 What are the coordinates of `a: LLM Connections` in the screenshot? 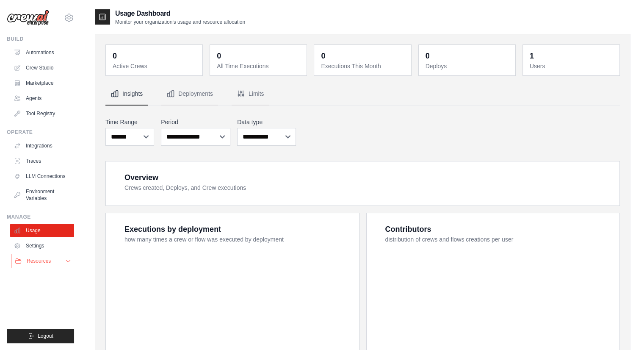 It's located at (42, 176).